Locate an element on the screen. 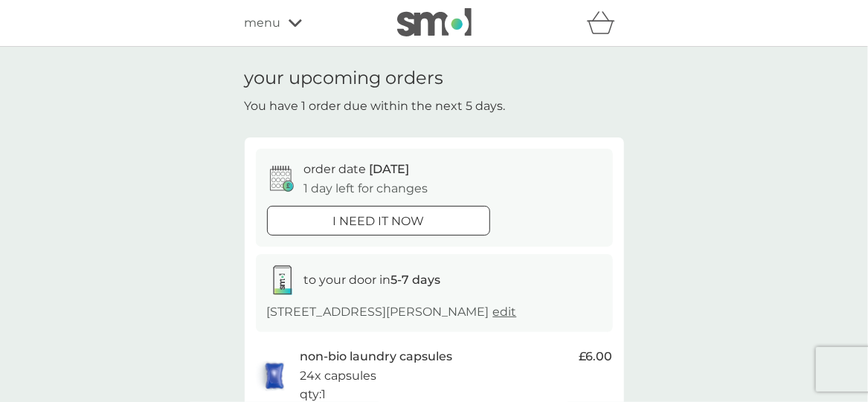 This screenshot has height=402, width=868. span: menu is located at coordinates (262, 23).